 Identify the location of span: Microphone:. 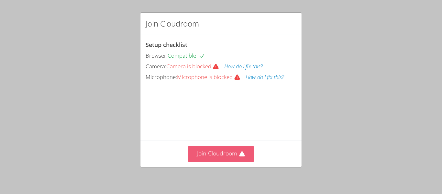
(161, 77).